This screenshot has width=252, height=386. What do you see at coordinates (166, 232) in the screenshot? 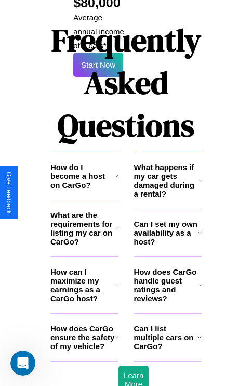
I see `h3: Can I set my own availability as a host?` at bounding box center [166, 232].